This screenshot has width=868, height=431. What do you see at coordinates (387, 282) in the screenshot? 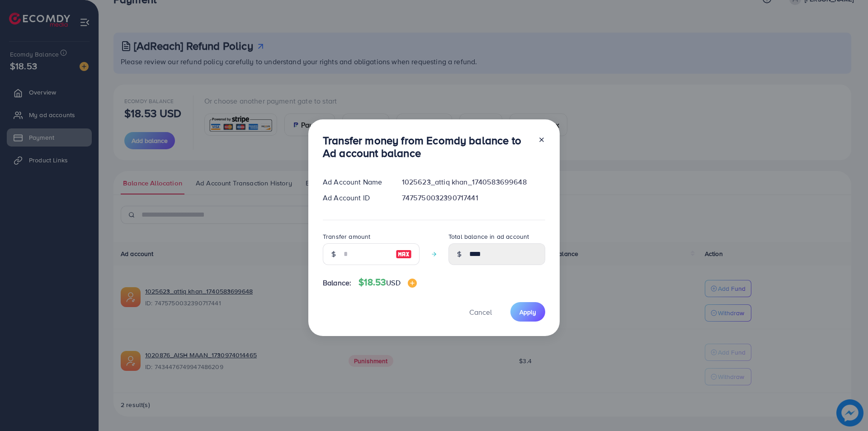
I see `h4: $18.53` at bounding box center [387, 282].